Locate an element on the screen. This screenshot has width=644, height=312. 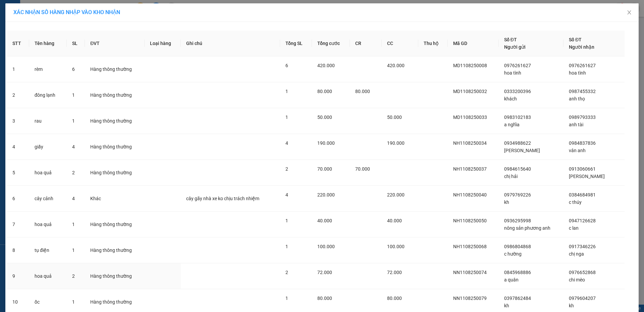
span: NH1108250050 is located at coordinates (470, 221).